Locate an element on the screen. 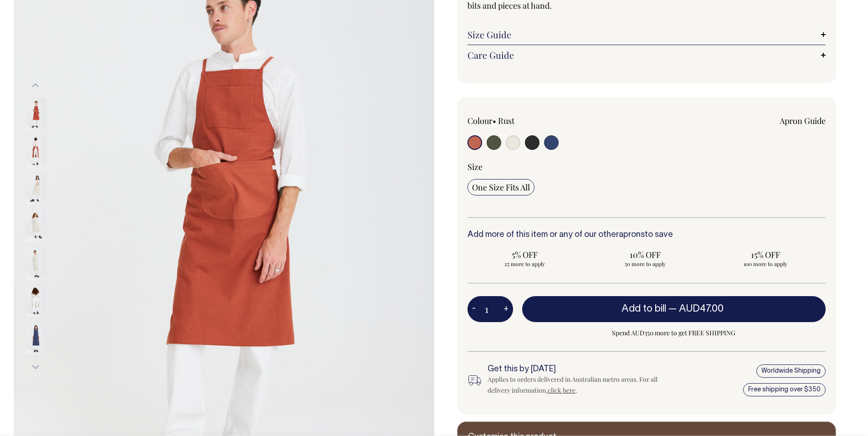 This screenshot has height=436, width=868. a: Size Guide is located at coordinates (647, 34).